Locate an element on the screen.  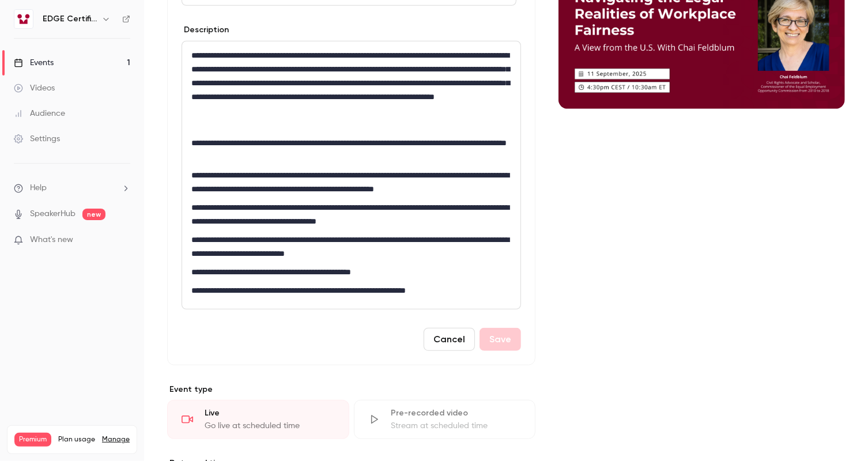
span: Premium is located at coordinates (33, 440).